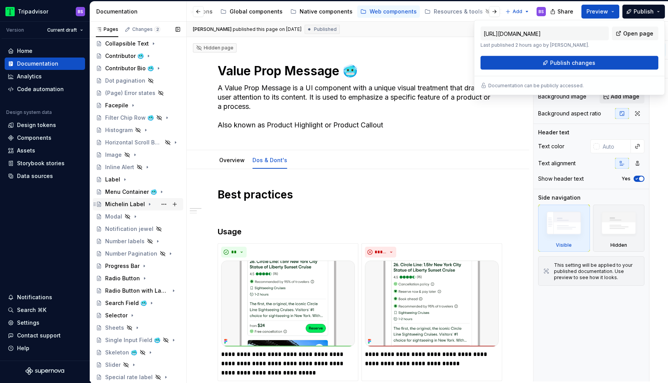  Describe the element at coordinates (45, 64) in the screenshot. I see `a: Documentation` at that location.